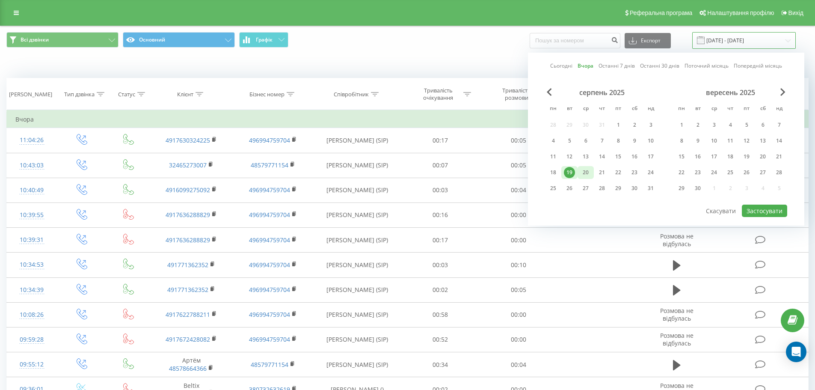 This screenshot has width=815, height=390. What do you see at coordinates (618, 157) in the screenshot?
I see `div: 15` at bounding box center [618, 157].